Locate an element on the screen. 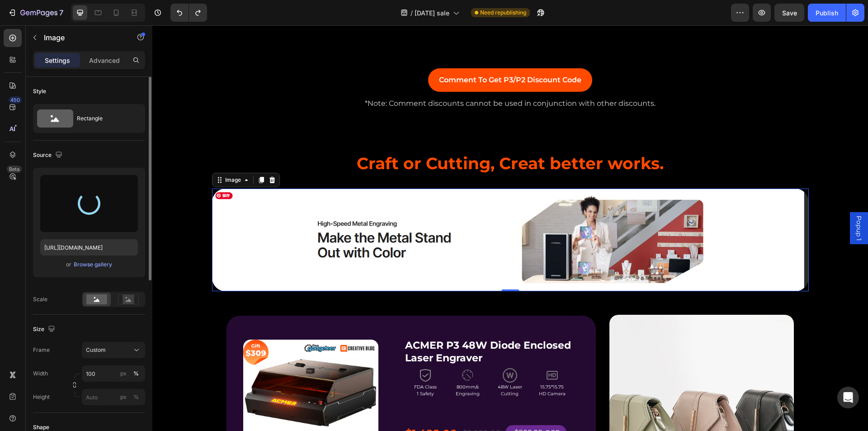  img: gempages_485368874087220478-c97e47b4-dcdf-47bf-abe6-6821047df70e.png is located at coordinates (358, 215).